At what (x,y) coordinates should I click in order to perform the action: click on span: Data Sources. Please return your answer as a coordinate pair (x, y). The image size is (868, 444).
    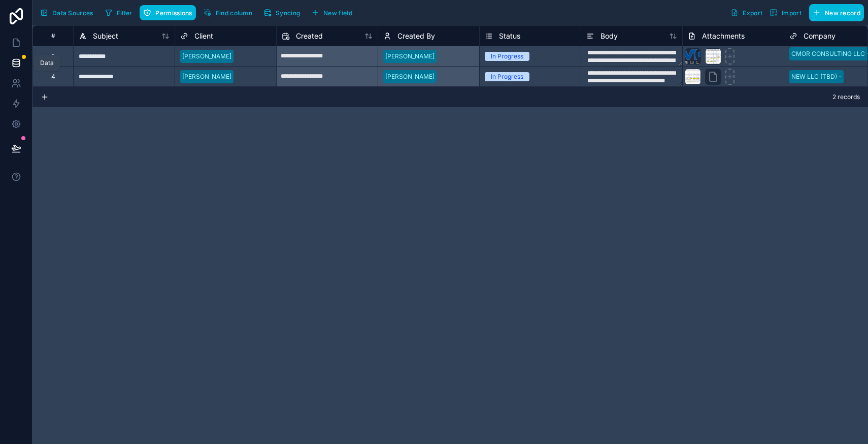
    Looking at the image, I should click on (73, 13).